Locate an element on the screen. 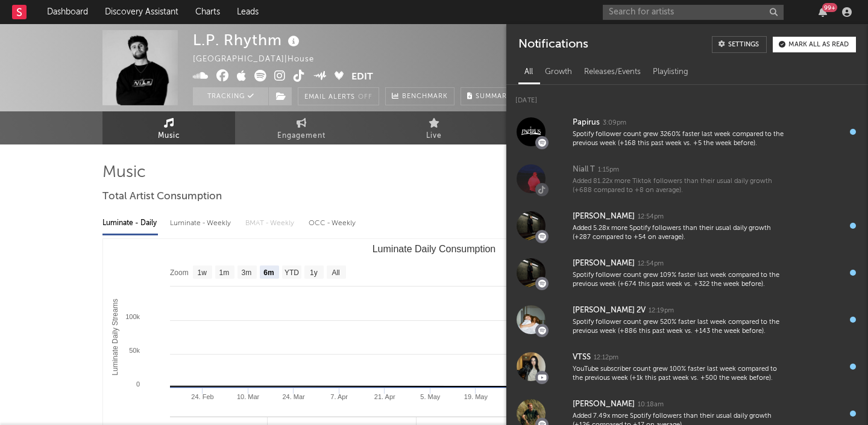  span: Total Artist Consumption is located at coordinates (162, 197).